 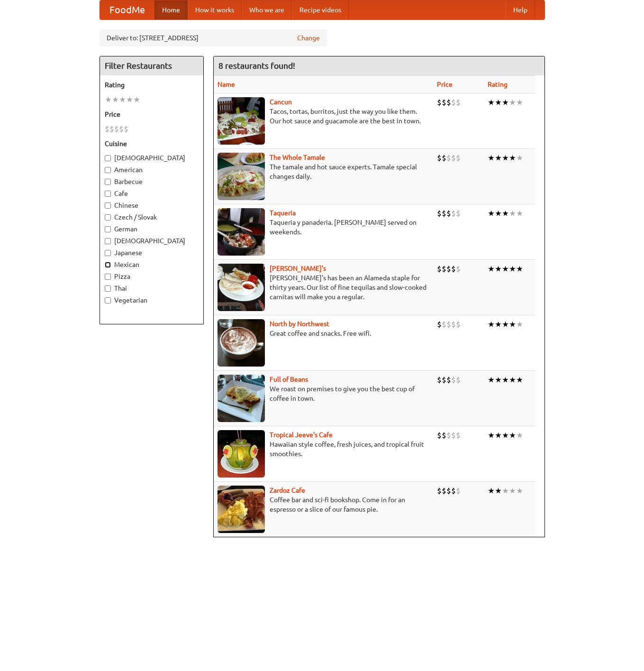 I want to click on input: Mexican, so click(x=108, y=265).